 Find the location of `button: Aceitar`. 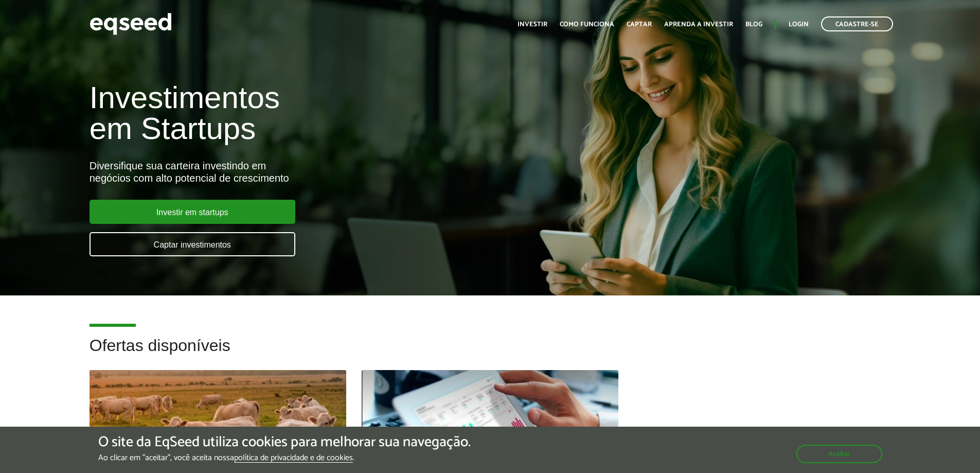

button: Aceitar is located at coordinates (839, 454).